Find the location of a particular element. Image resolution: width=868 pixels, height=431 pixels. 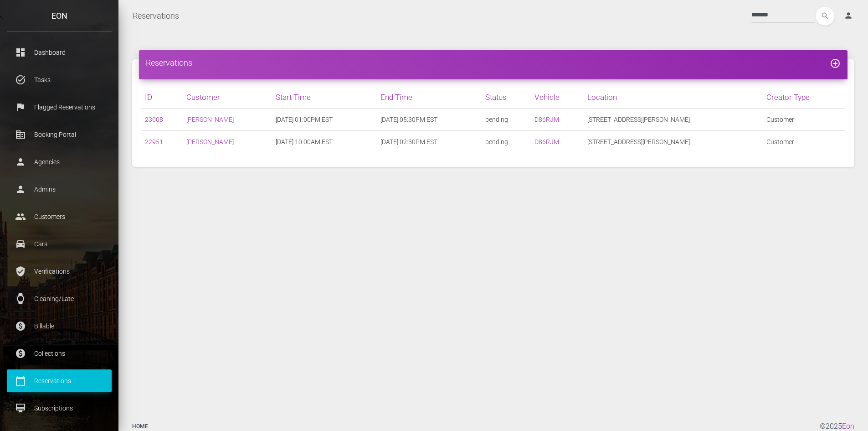

a: corporate_fare Booking Portal is located at coordinates (60, 134).